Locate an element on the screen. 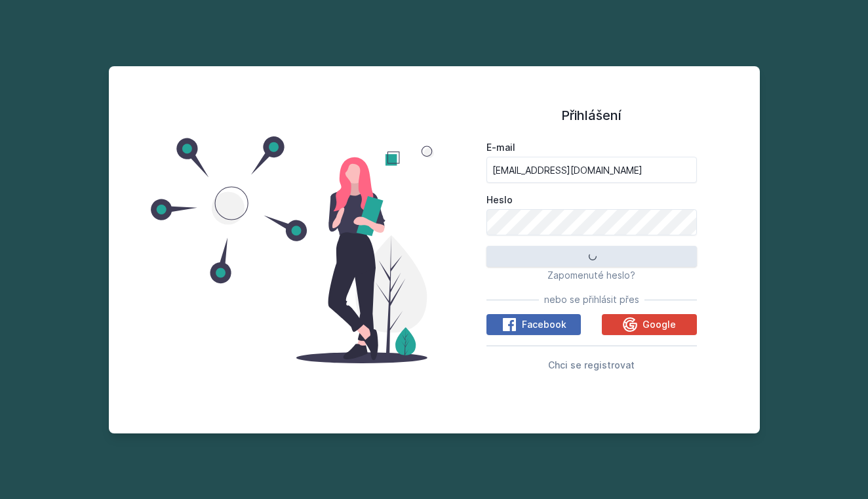 This screenshot has height=499, width=868. span: Zapomenuté heslo? is located at coordinates (591, 274).